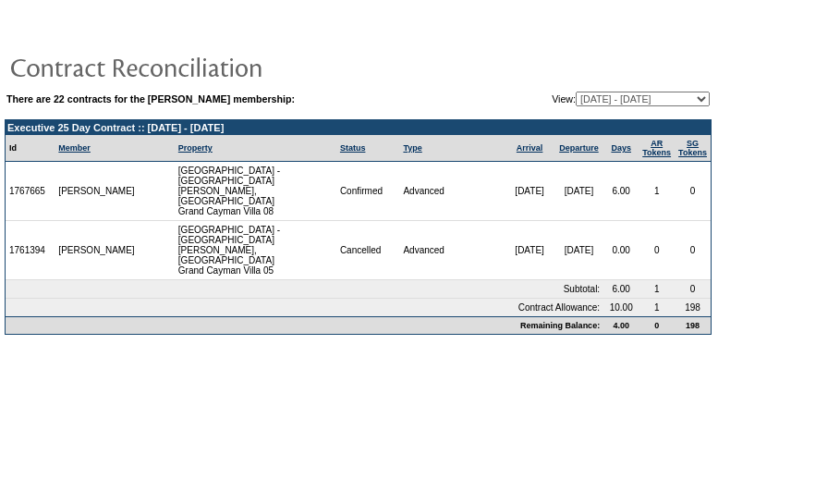 The image size is (840, 504). What do you see at coordinates (30, 148) in the screenshot?
I see `td: Id` at bounding box center [30, 148].